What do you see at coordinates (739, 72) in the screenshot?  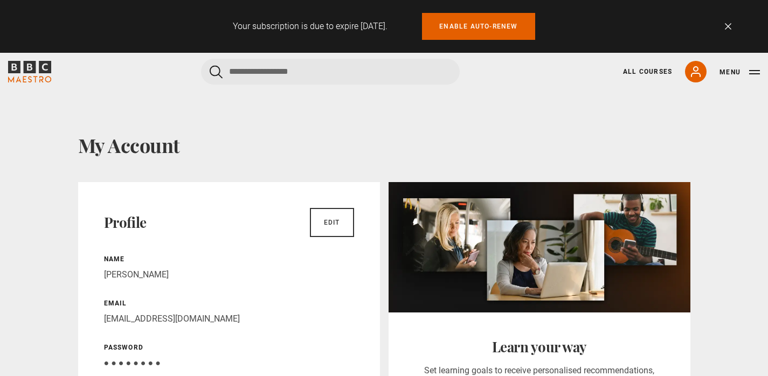 I see `button: Toggle navigation` at bounding box center [739, 72].